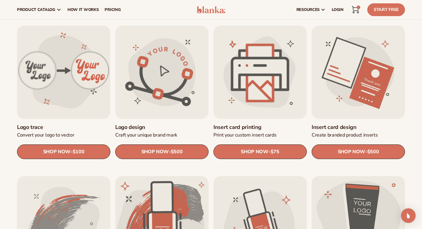 The height and width of the screenshot is (229, 422). What do you see at coordinates (337, 10) in the screenshot?
I see `span: LOGIN` at bounding box center [337, 10].